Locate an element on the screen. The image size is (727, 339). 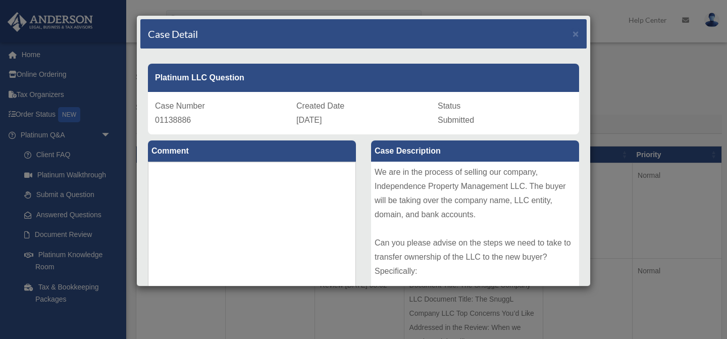
div: We are in the process of selling our company, Independence Property Management LLC. The buyer wil... is located at coordinates (475, 237).